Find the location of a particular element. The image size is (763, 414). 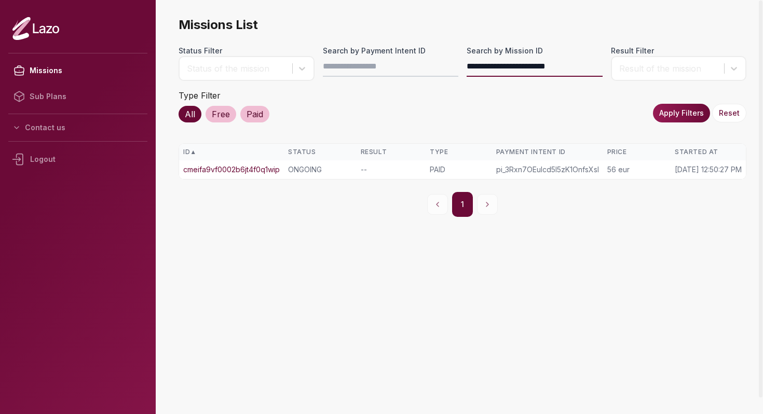

div: Price is located at coordinates (637, 152).